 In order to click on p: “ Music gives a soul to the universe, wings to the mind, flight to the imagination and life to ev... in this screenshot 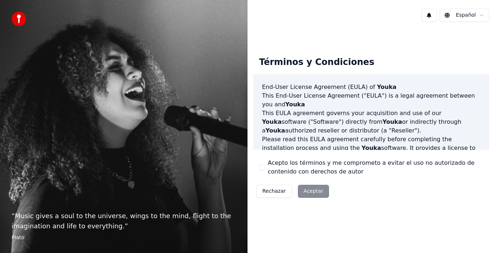, I will do `click(124, 221)`.